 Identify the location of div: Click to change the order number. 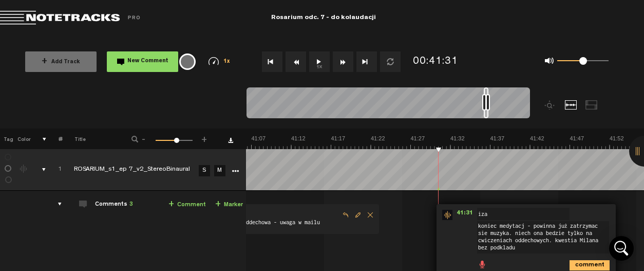
(55, 170).